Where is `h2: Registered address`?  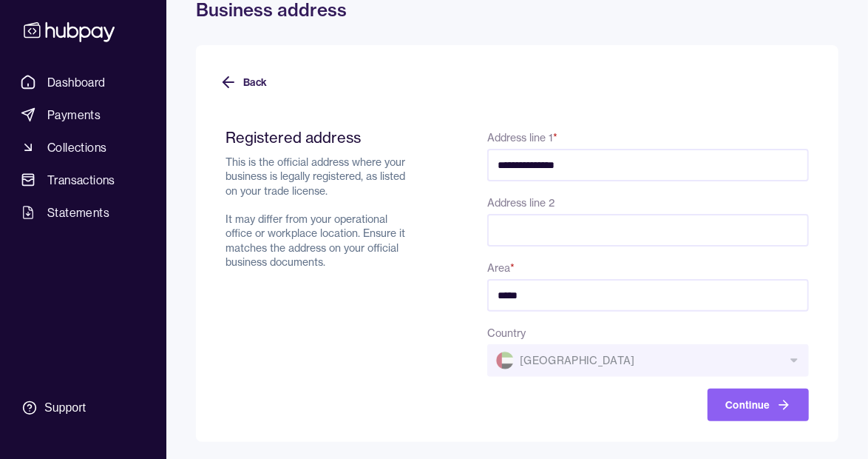
h2: Registered address is located at coordinates (321, 137).